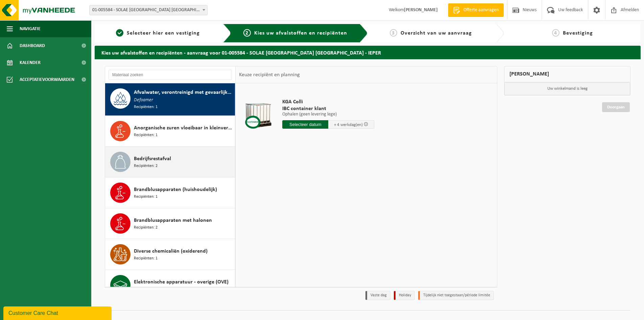 Image resolution: width=644 pixels, height=320 pixels. I want to click on input: Materiaal zoeken, so click(170, 75).